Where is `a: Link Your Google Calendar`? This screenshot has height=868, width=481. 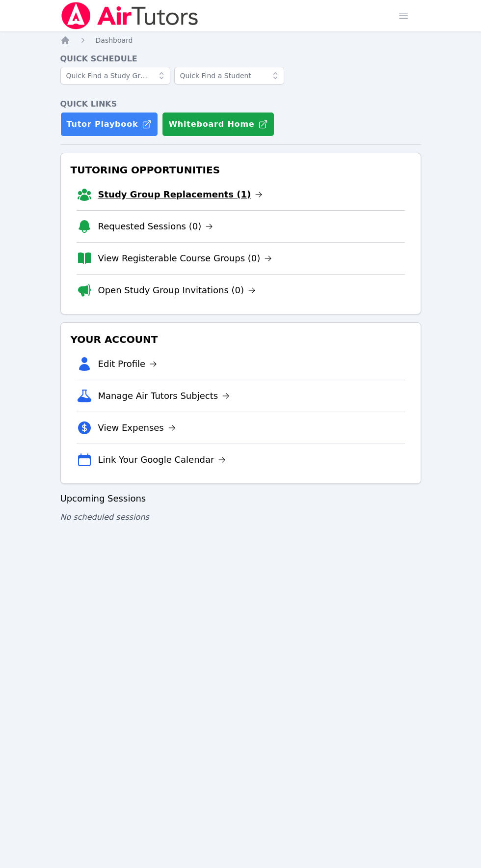 a: Link Your Google Calendar is located at coordinates (162, 460).